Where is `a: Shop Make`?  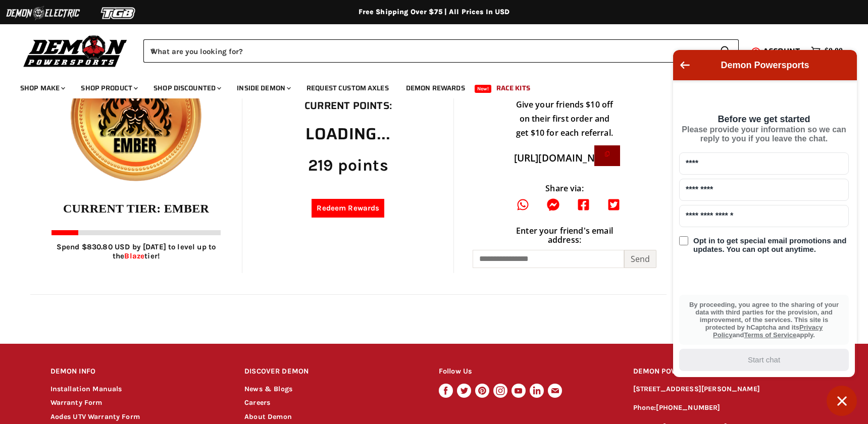
a: Shop Make is located at coordinates (42, 88).